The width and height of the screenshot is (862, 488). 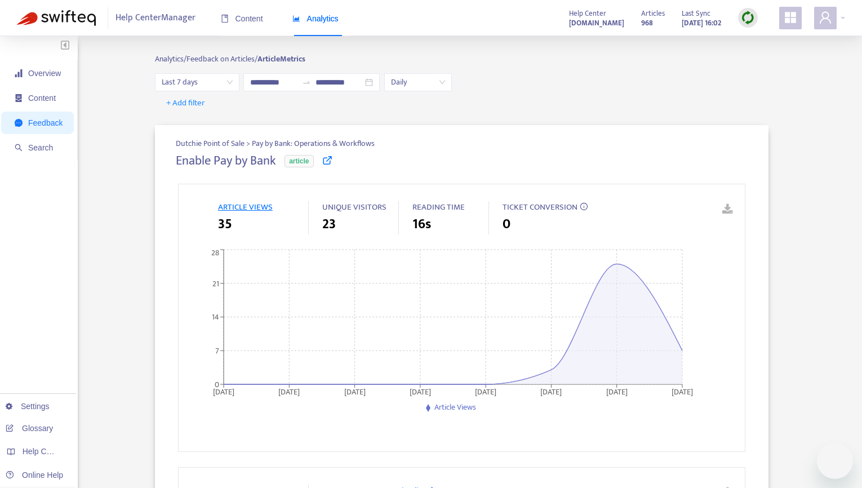 I want to click on span: container, so click(x=19, y=98).